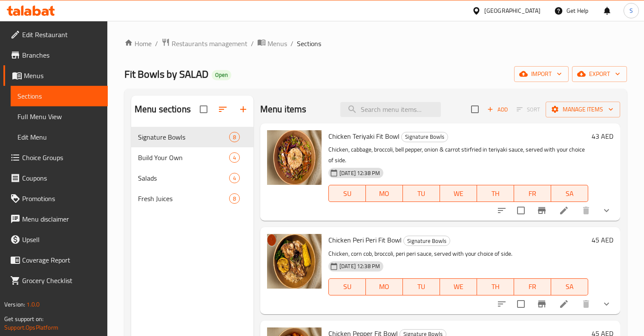  What do you see at coordinates (364, 136) in the screenshot?
I see `span: Chicken Teriyaki Fit Bowl` at bounding box center [364, 136].